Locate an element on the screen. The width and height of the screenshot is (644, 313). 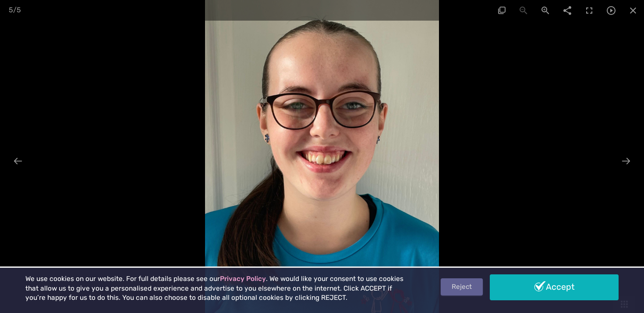
p: We use cookies on our website. For full details please see our . We would like your consent to us... is located at coordinates (218, 288).